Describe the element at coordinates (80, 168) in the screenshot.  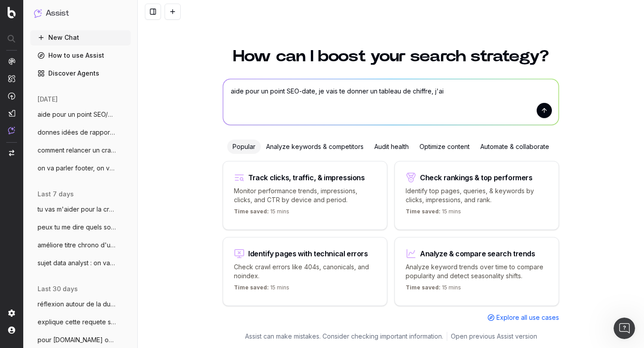
I see `button: on va parler footer, on va faire une vra` at that location.